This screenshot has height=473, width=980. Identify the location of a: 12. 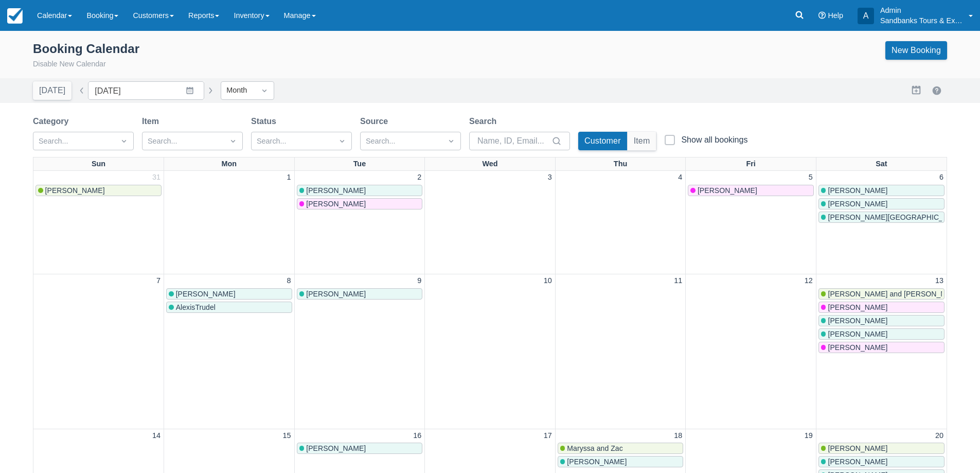
(809, 281).